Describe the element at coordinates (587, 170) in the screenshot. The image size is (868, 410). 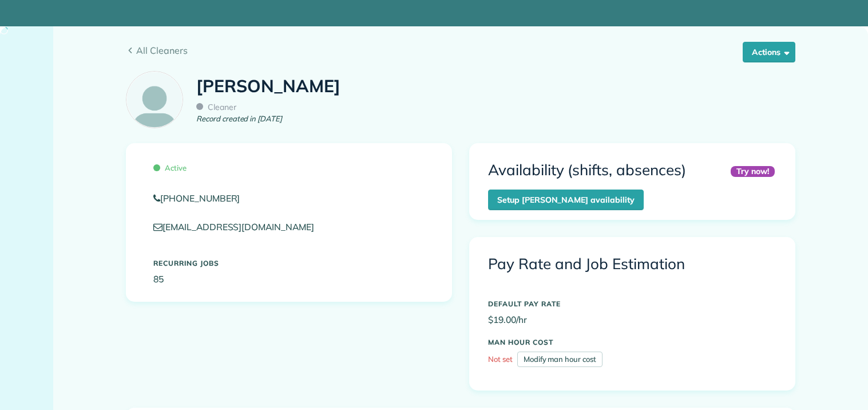
I see `h3: Availability (shifts, absences)` at that location.